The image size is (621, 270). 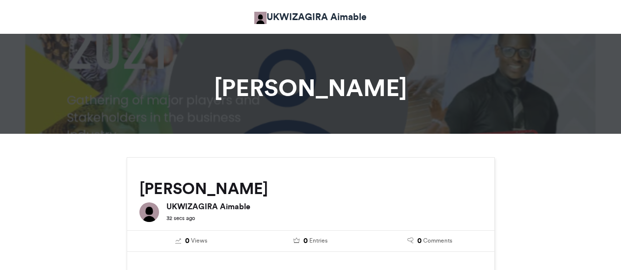 I want to click on a: 0 Comments, so click(x=429, y=241).